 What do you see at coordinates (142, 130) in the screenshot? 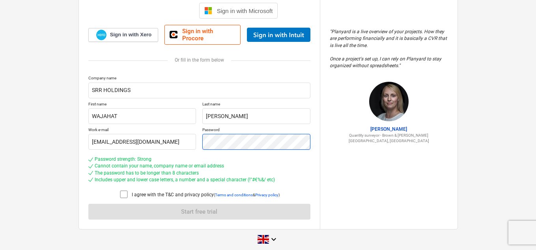
I see `p: Work e-mail` at bounding box center [142, 130].